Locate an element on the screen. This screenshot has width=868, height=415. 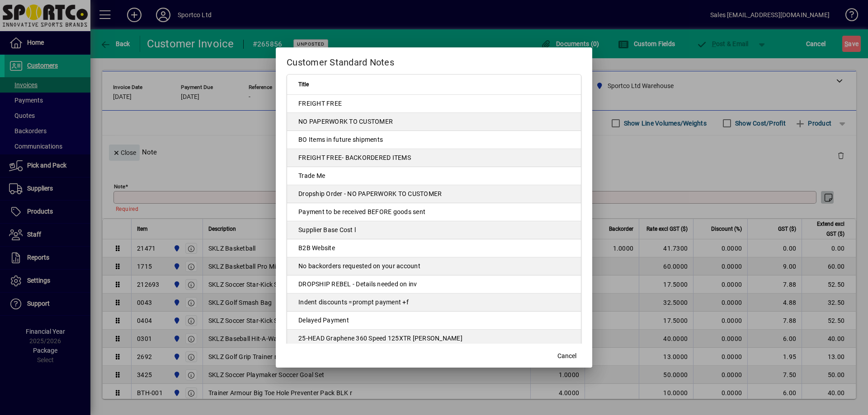
td: BO Items in future shipments is located at coordinates (434, 140).